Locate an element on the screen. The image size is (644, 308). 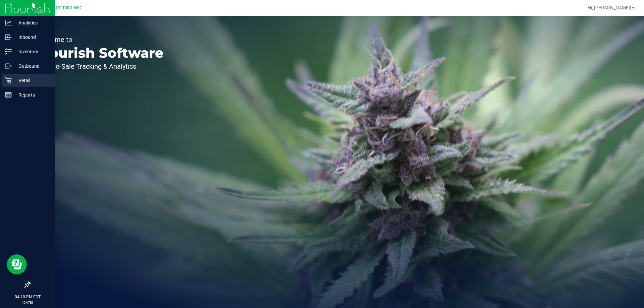
span: Deltona WC is located at coordinates (69, 7).